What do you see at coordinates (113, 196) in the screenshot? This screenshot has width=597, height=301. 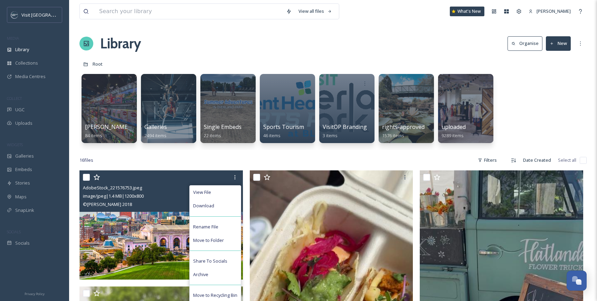 I see `span: image/jpeg | 1.4 MB | 1200 x 800` at bounding box center [113, 196].